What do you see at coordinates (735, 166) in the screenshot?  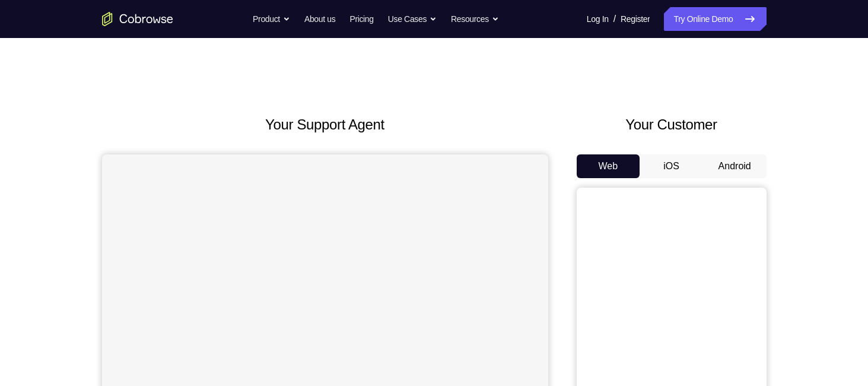 I see `button: Android` at bounding box center [735, 166].